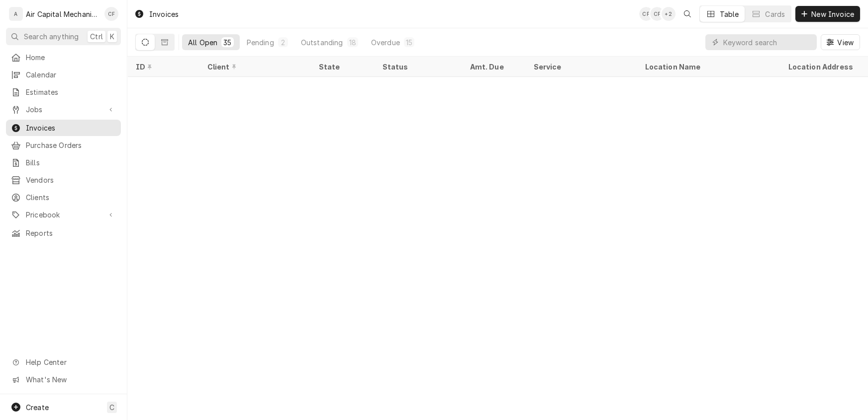  I want to click on a: Go to Jobs, so click(63, 109).